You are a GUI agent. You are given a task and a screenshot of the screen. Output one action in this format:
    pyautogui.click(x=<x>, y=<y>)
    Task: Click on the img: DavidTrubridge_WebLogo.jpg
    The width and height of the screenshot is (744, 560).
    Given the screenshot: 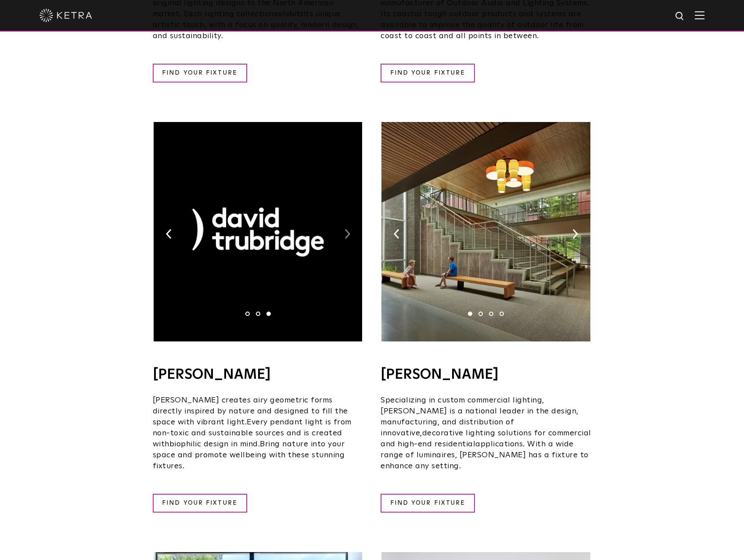 What is the action you would take?
    pyautogui.click(x=257, y=232)
    